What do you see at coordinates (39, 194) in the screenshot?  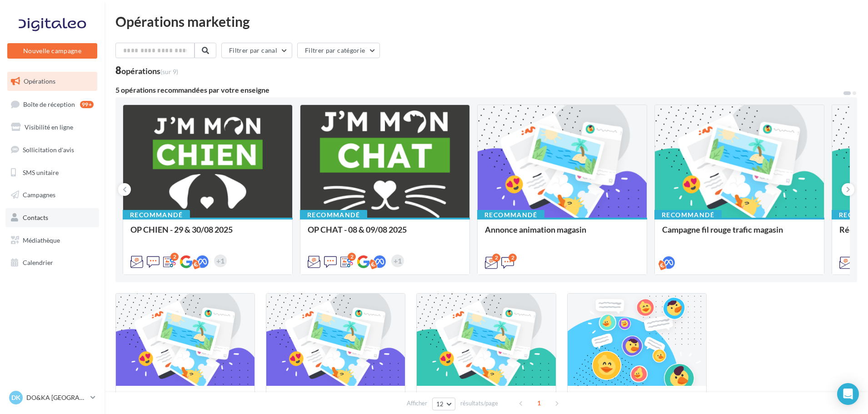 I see `span: Campagnes` at bounding box center [39, 194].